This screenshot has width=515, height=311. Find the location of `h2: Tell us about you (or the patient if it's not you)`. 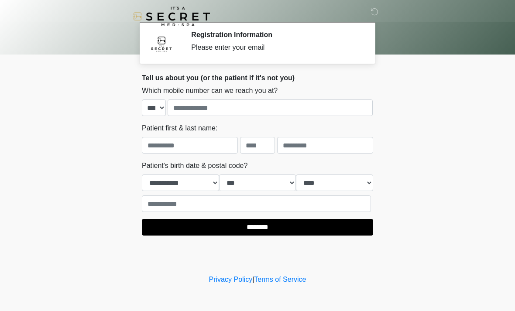

h2: Tell us about you (or the patient if it's not you) is located at coordinates (258, 78).